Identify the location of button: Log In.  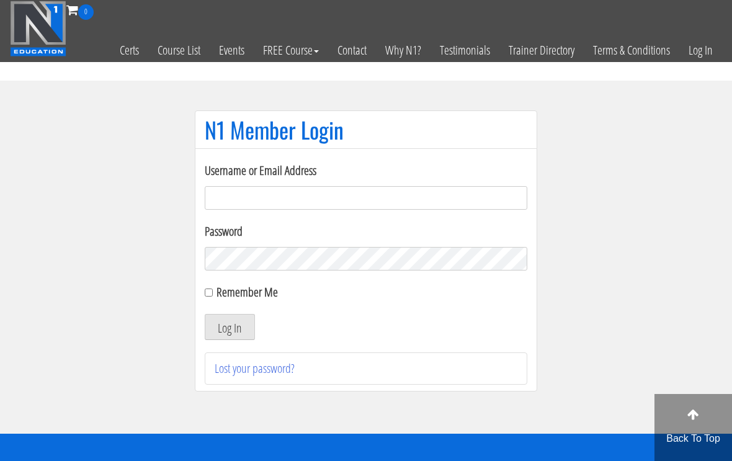
(230, 327).